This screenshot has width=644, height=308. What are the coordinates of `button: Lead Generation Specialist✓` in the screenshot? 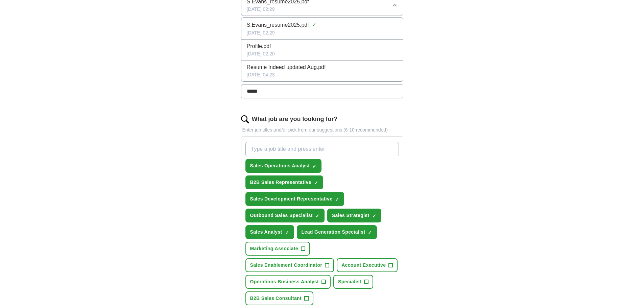 It's located at (338, 232).